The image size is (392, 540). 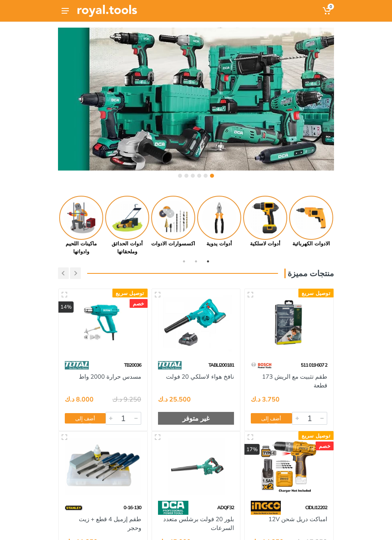 What do you see at coordinates (173, 508) in the screenshot?
I see `img: 58.webp` at bounding box center [173, 508].